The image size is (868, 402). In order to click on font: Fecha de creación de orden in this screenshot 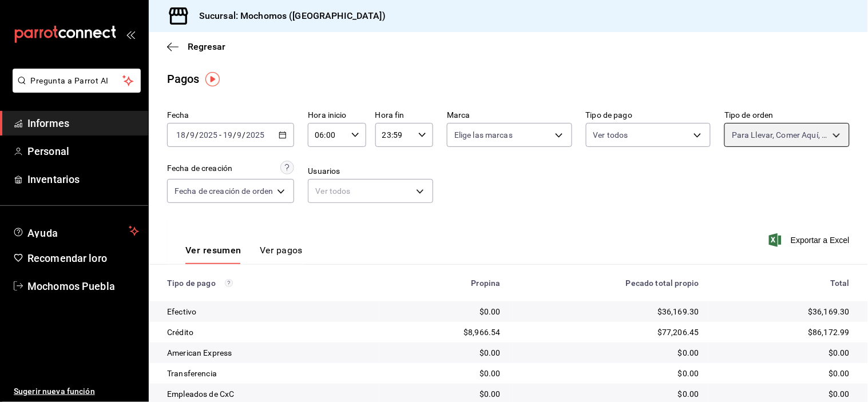, I will do `click(223, 191)`.